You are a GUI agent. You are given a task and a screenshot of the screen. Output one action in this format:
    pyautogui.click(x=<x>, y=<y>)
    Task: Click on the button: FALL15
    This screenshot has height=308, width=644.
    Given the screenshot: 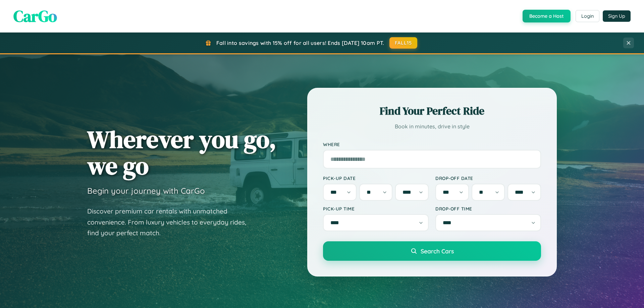 What is the action you would take?
    pyautogui.click(x=403, y=43)
    